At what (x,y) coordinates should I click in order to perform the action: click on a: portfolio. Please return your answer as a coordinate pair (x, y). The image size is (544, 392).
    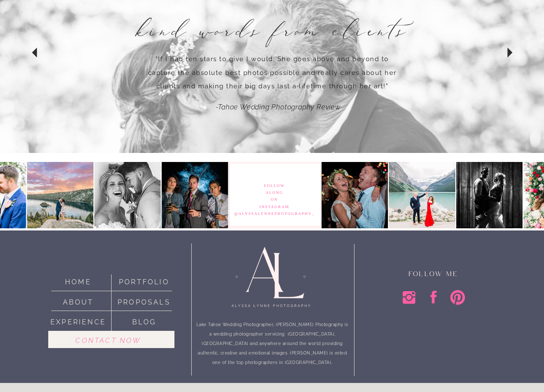
    Looking at the image, I should click on (144, 281).